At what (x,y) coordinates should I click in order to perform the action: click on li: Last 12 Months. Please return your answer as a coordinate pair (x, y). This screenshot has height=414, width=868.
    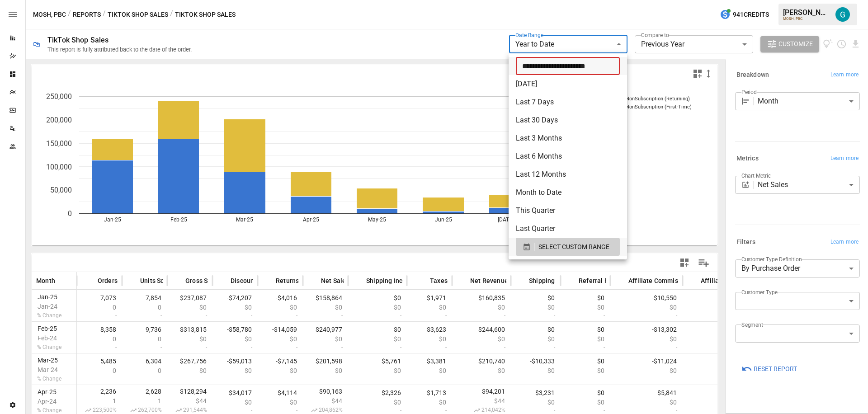
    Looking at the image, I should click on (567, 174).